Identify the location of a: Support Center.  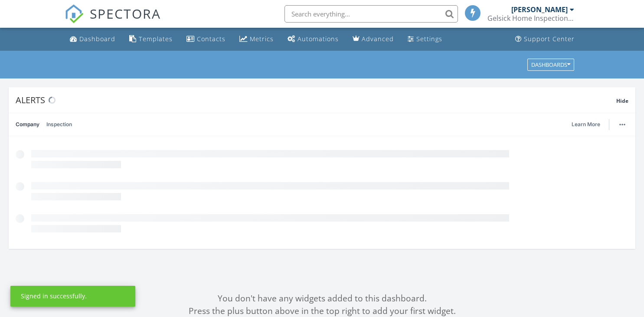
(545, 39).